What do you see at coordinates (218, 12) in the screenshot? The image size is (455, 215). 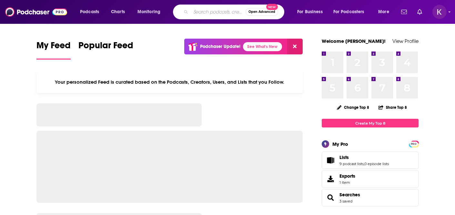 I see `input: Search podcasts, credits, & more...` at bounding box center [218, 12].